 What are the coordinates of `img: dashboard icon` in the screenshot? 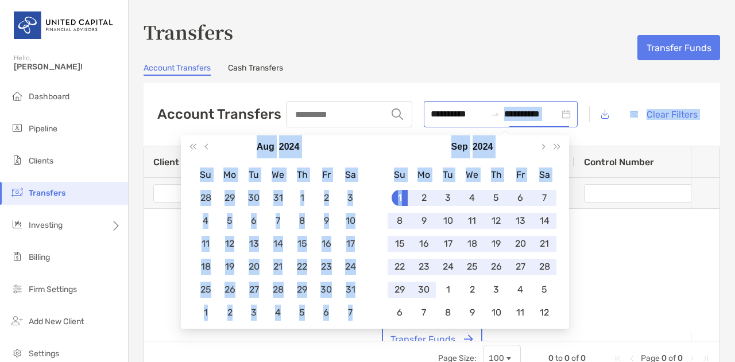 It's located at (17, 96).